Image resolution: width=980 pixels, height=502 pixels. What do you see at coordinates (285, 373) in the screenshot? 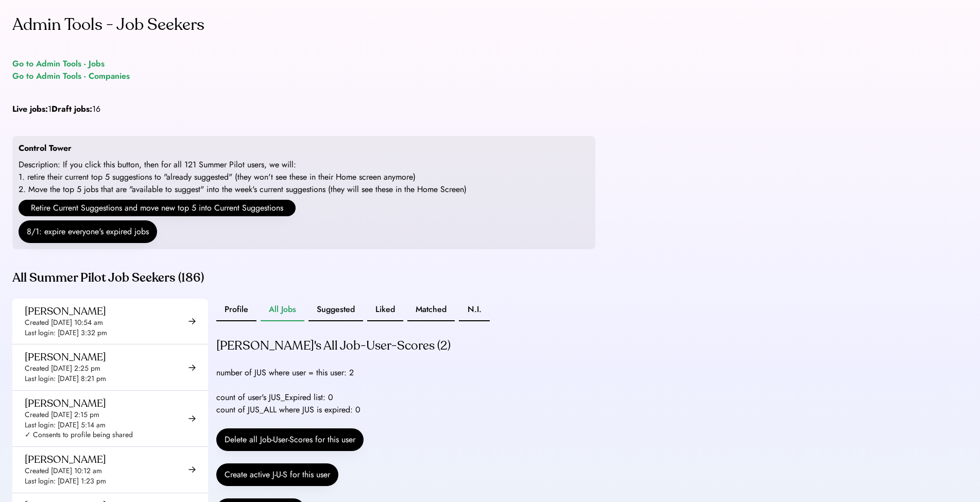
I see `div: number of JUS where user = this user: 2` at bounding box center [285, 373].